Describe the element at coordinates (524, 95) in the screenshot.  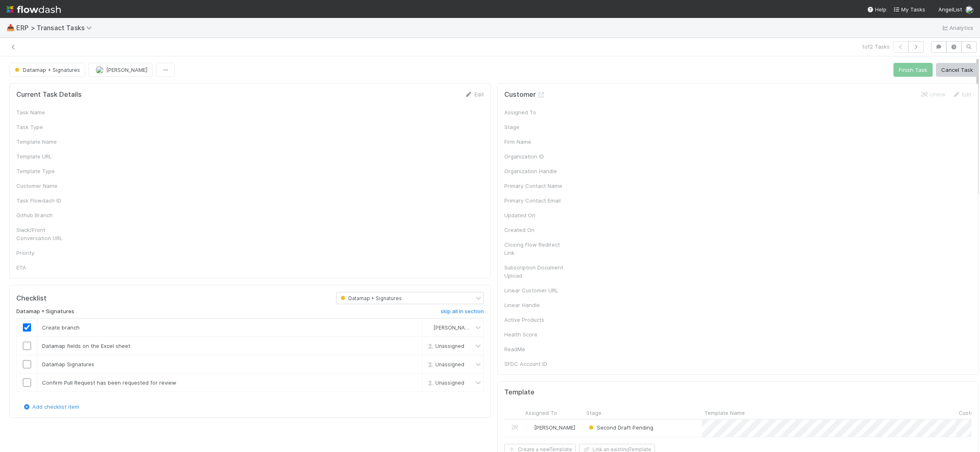
I see `h5: Customer` at that location.